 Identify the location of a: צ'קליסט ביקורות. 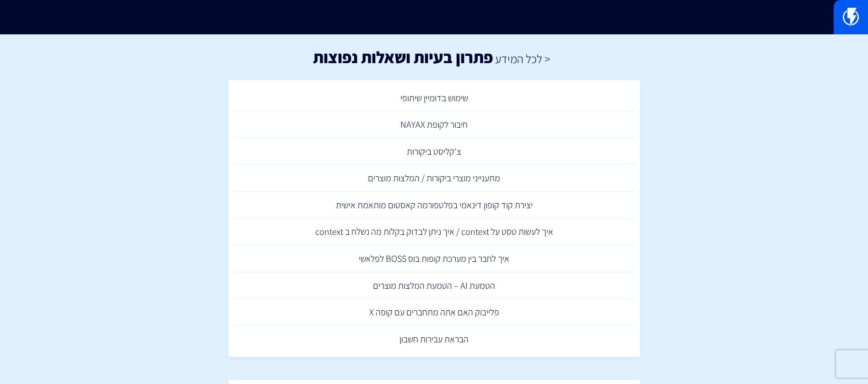
(434, 152).